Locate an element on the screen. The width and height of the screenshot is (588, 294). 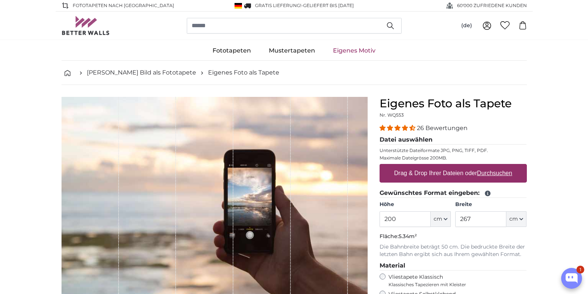
img: Deutschland is located at coordinates (238, 6).